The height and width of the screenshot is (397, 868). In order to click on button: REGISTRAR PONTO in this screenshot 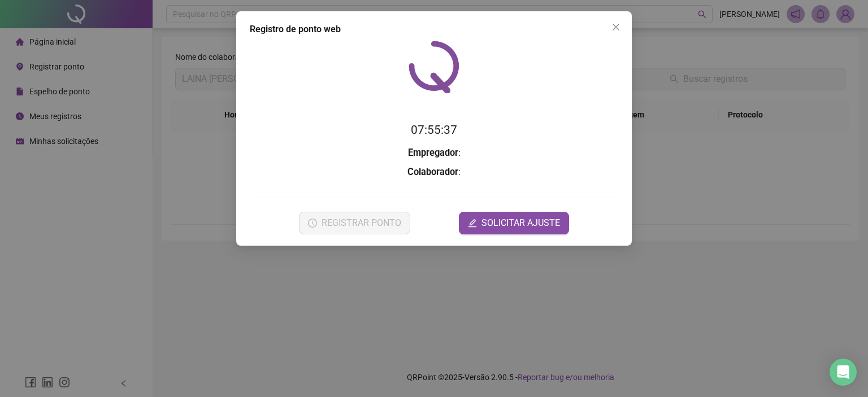, I will do `click(355, 223)`.